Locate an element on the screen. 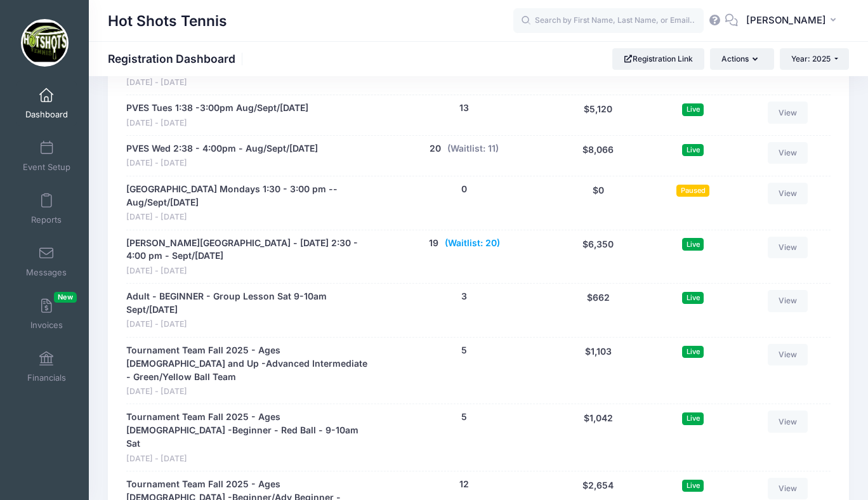 The image size is (868, 500). button: (Waitlist: 20) is located at coordinates (472, 243).